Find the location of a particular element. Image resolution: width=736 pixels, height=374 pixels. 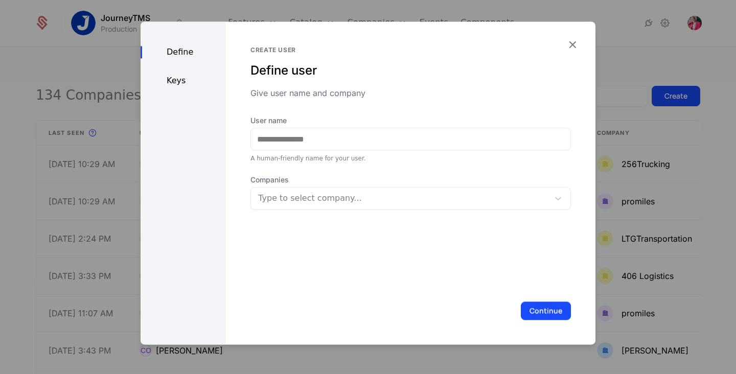

div: Define is located at coordinates (183, 52).